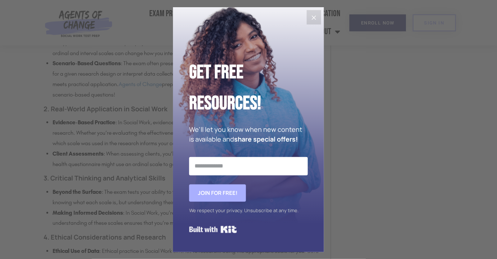 This screenshot has width=497, height=259. What do you see at coordinates (218, 193) in the screenshot?
I see `span: Join for FREE!` at bounding box center [218, 193].